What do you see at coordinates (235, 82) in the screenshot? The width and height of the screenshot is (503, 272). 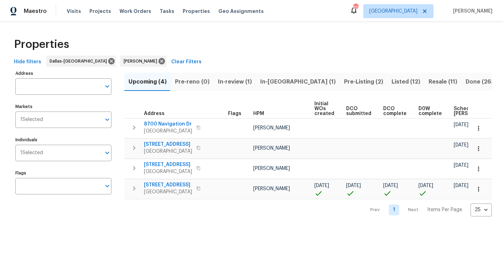 I see `span: In-review (1)` at bounding box center [235, 82].